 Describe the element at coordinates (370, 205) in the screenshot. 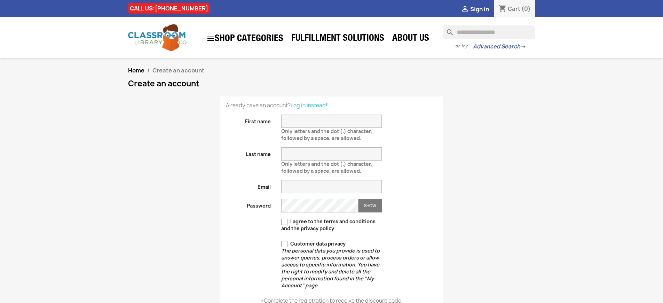

I see `button: Show` at that location.